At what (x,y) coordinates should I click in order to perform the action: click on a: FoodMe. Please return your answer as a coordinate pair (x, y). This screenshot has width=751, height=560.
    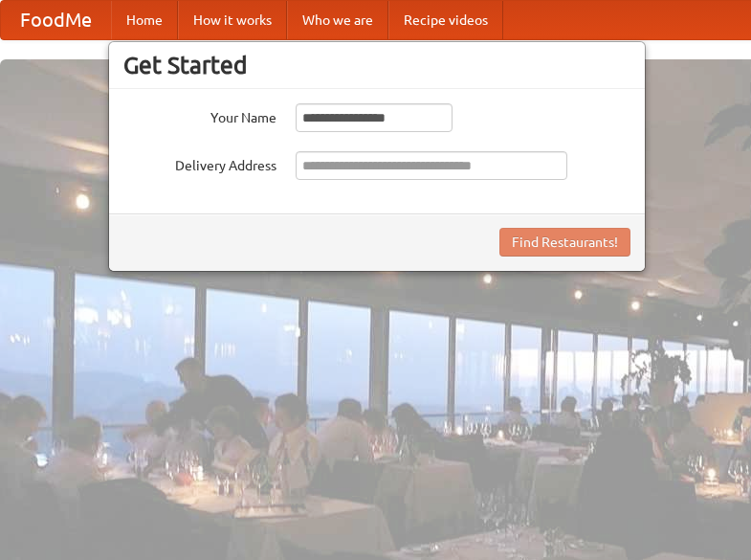
    Looking at the image, I should click on (55, 20).